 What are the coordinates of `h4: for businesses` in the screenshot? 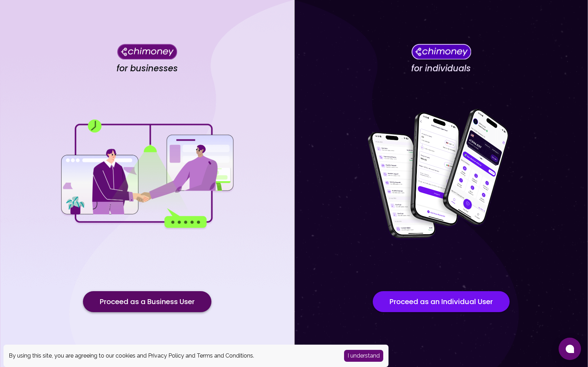 It's located at (147, 68).